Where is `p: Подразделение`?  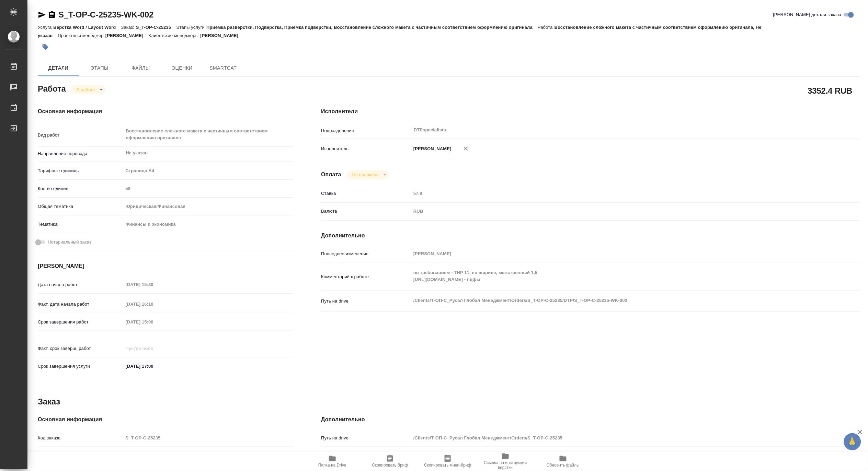
p: Подразделение is located at coordinates (366, 131).